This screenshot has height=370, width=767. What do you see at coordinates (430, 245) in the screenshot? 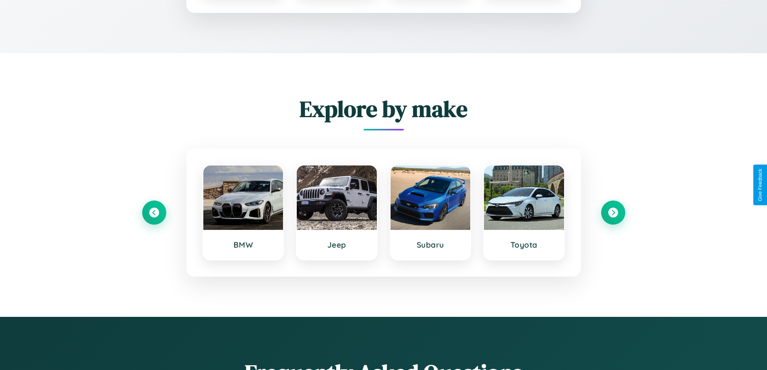
I see `h3: Subaru` at bounding box center [430, 245].